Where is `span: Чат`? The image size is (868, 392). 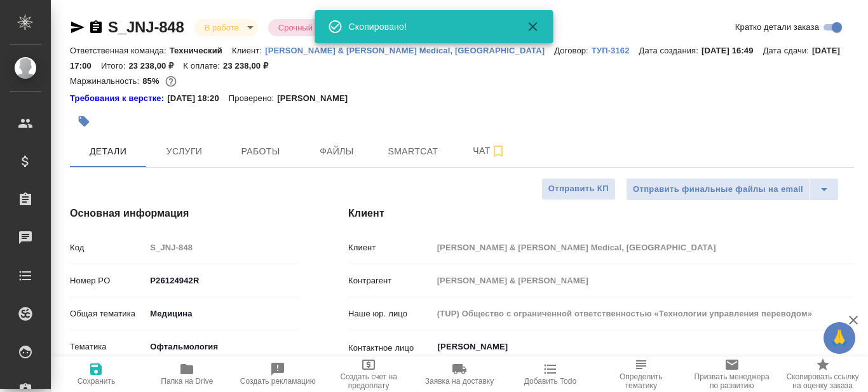
span: Чат is located at coordinates (489, 151).